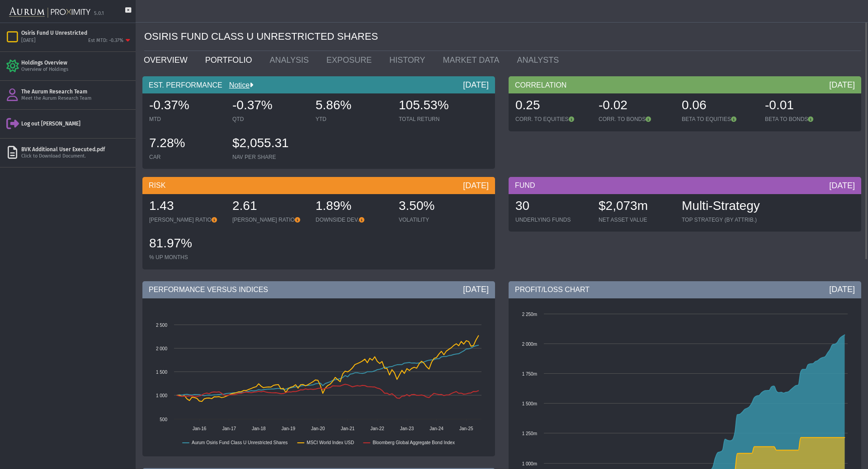 The height and width of the screenshot is (469, 868). Describe the element at coordinates (685, 85) in the screenshot. I see `div: CORRELATION` at that location.